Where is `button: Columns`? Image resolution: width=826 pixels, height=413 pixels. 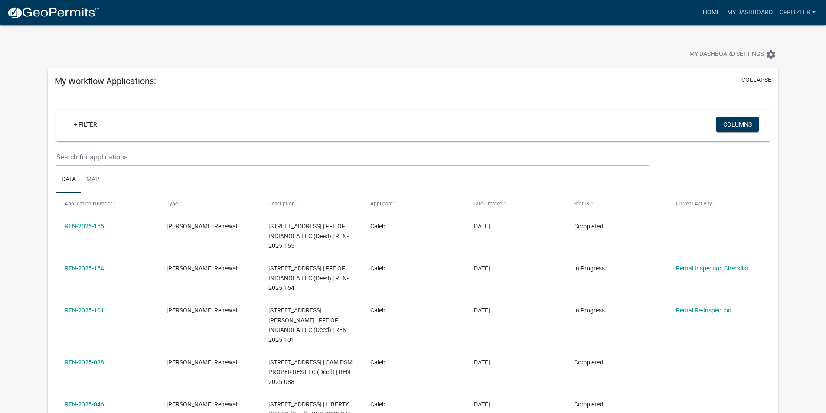 button: Columns is located at coordinates (737, 124).